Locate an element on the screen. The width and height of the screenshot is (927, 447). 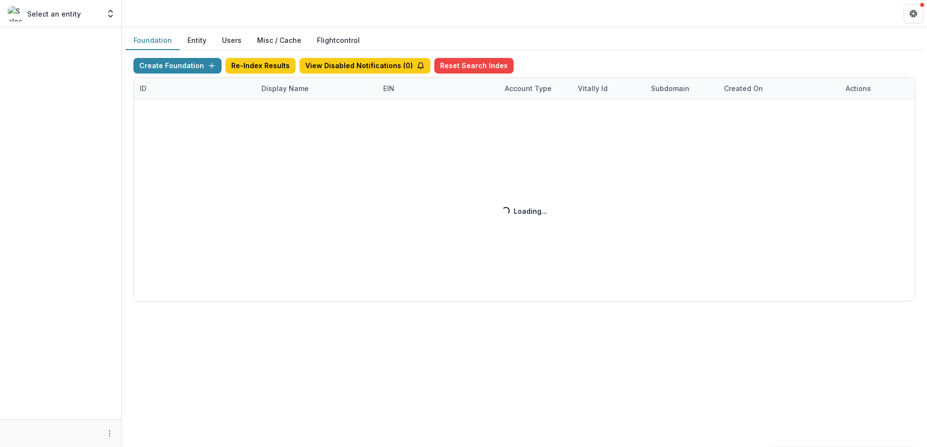
a: Flightcontrol is located at coordinates (338, 40).